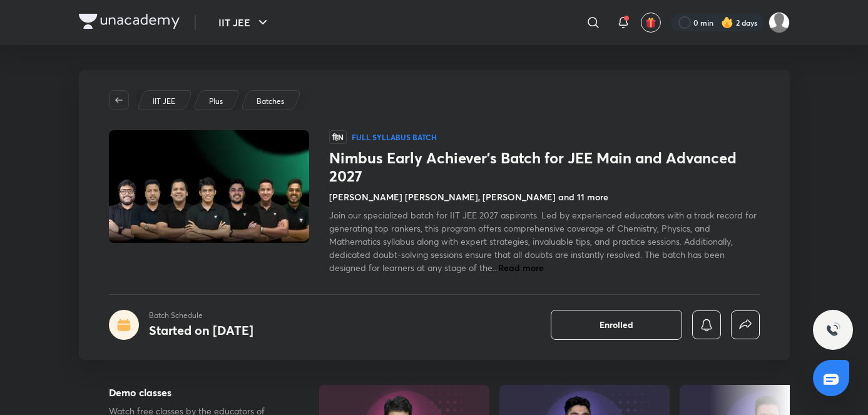  Describe the element at coordinates (129, 21) in the screenshot. I see `img: Company Logo` at that location.